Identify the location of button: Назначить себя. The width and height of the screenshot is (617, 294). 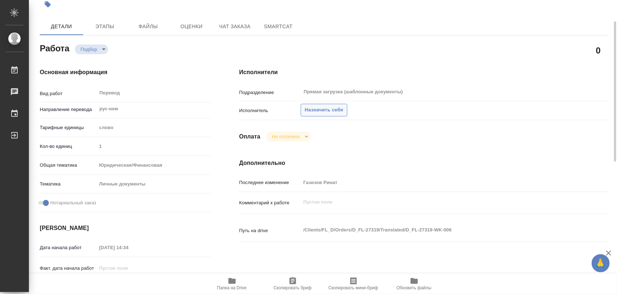
(324, 110).